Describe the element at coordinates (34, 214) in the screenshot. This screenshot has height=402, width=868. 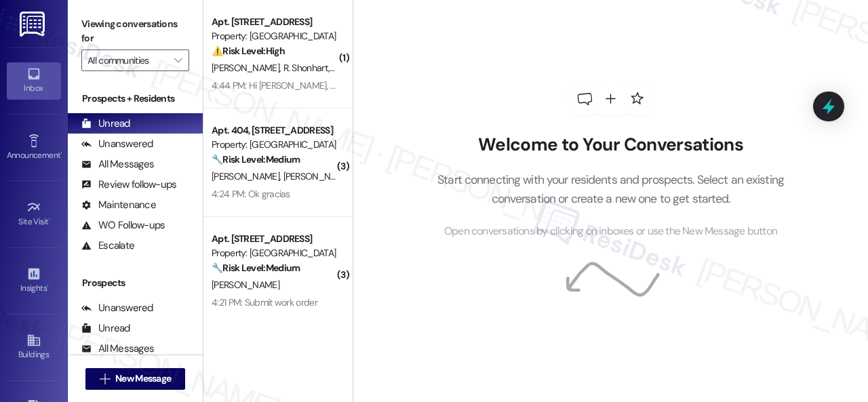
I see `a: Site Visit •` at that location.